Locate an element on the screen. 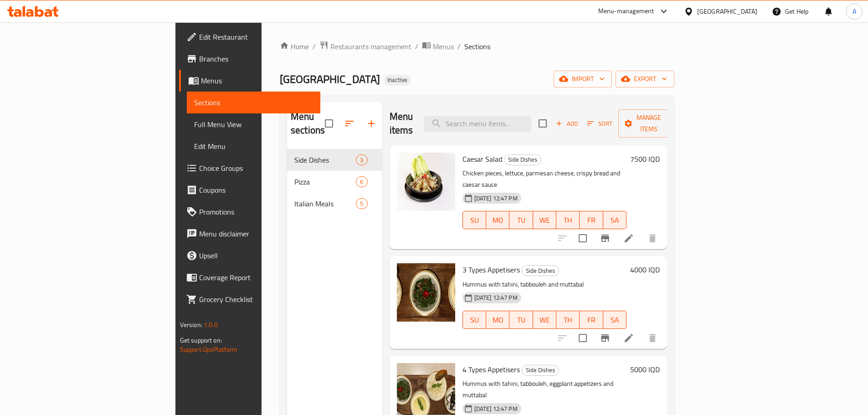 The width and height of the screenshot is (868, 415). a: Support.OpsPlatform is located at coordinates (208, 349).